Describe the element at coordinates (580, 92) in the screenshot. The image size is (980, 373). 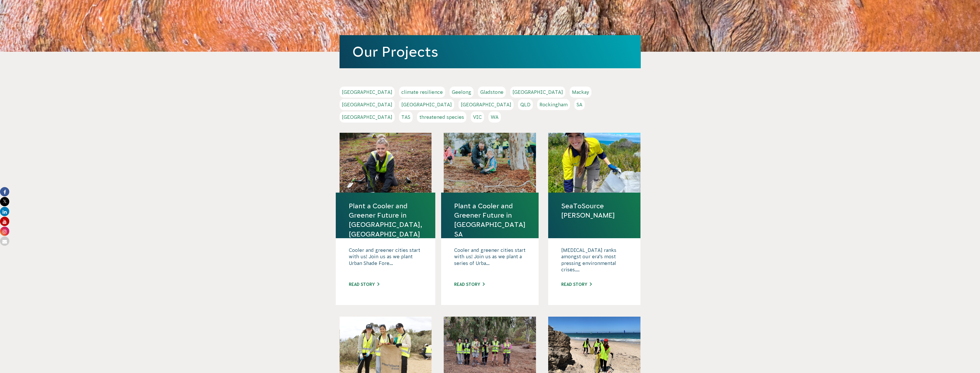
I see `a: Mackay` at that location.